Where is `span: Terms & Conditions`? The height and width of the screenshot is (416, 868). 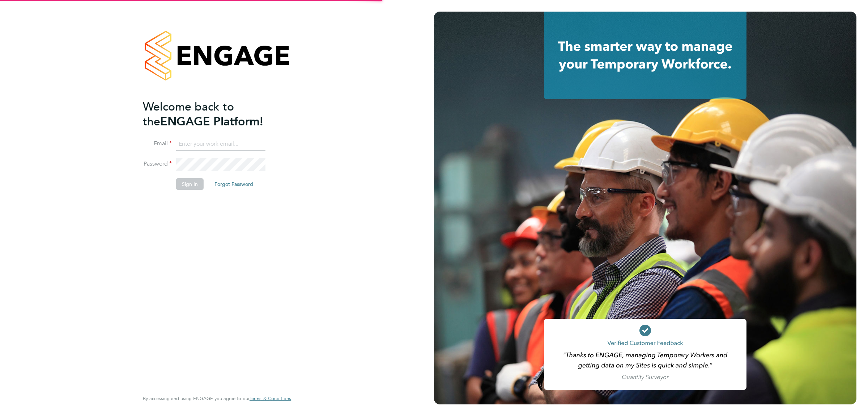
span: Terms & Conditions is located at coordinates (271, 398).